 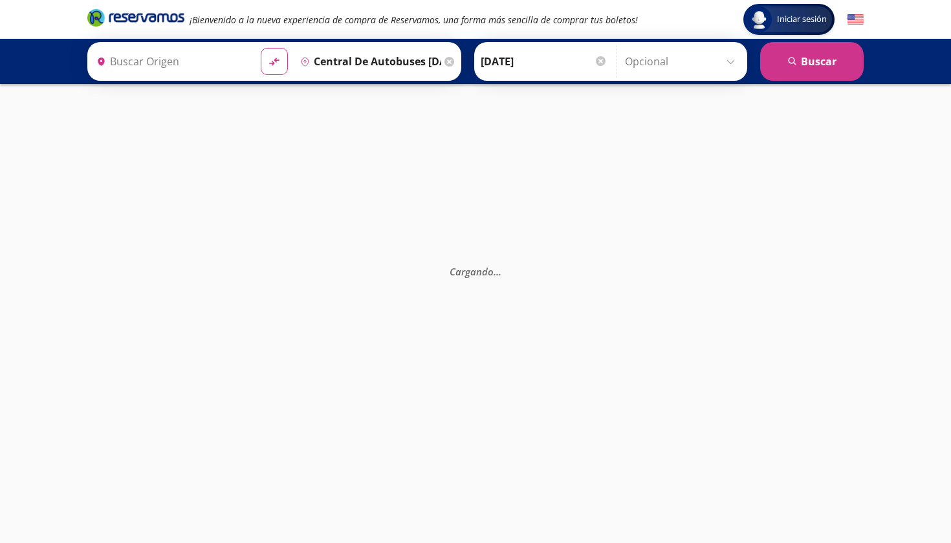 What do you see at coordinates (682, 61) in the screenshot?
I see `input: Opcional` at bounding box center [682, 61].